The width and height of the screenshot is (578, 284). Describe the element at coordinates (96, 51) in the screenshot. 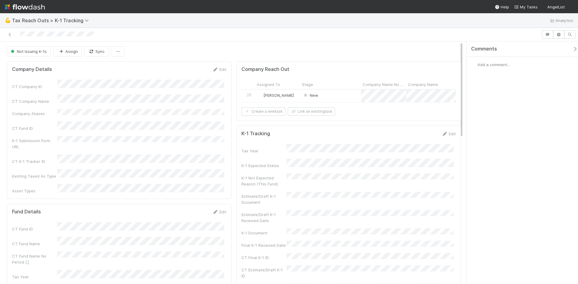

I see `button: Sync` at that location.